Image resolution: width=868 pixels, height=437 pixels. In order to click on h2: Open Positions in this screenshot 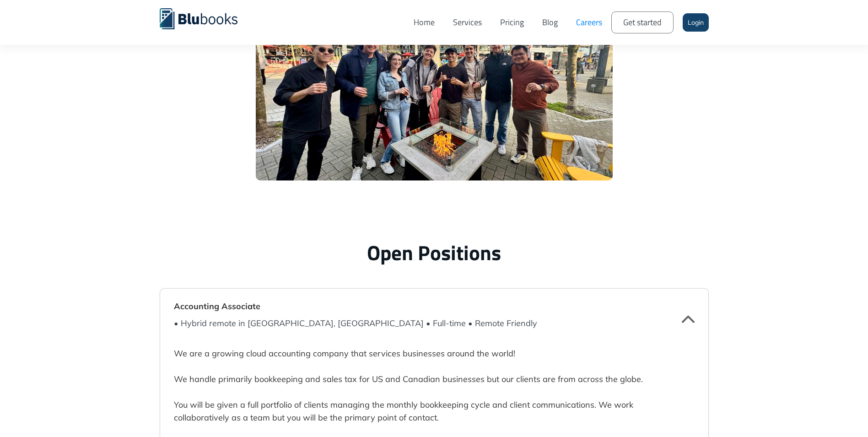, I will do `click(434, 252)`.